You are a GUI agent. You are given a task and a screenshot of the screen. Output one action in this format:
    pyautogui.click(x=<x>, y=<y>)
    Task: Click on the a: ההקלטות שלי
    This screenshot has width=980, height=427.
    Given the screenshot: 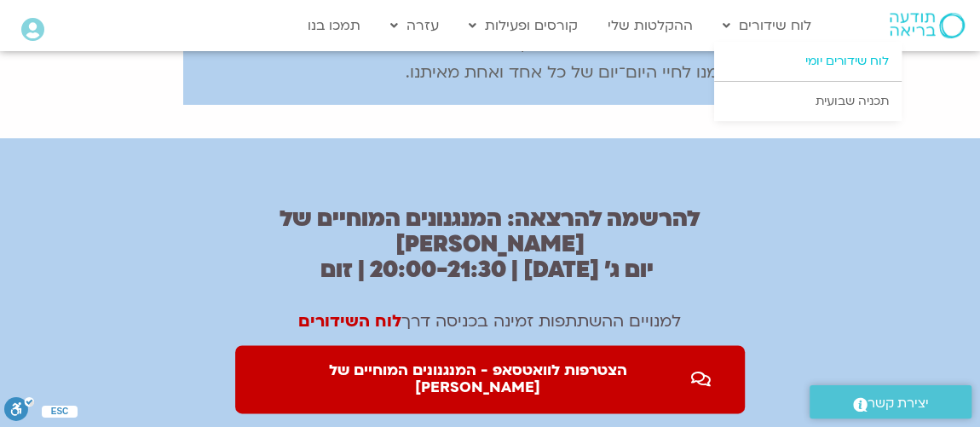 What is the action you would take?
    pyautogui.click(x=650, y=26)
    